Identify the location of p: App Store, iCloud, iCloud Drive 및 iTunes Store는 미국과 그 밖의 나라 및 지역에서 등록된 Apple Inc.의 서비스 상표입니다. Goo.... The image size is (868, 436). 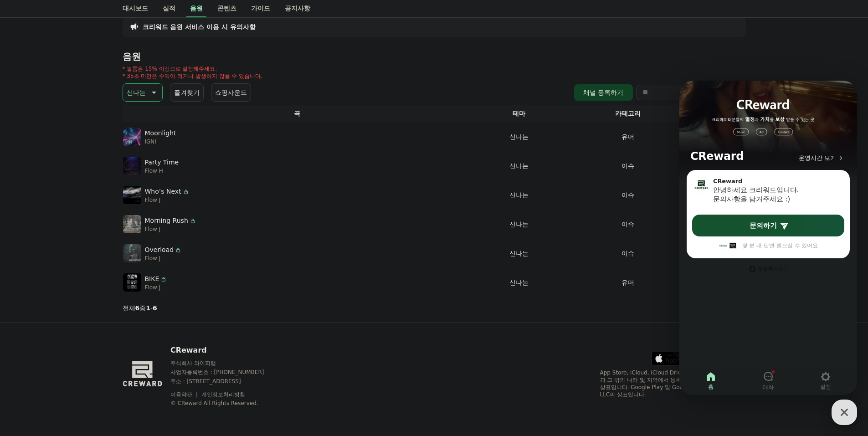
(673, 384).